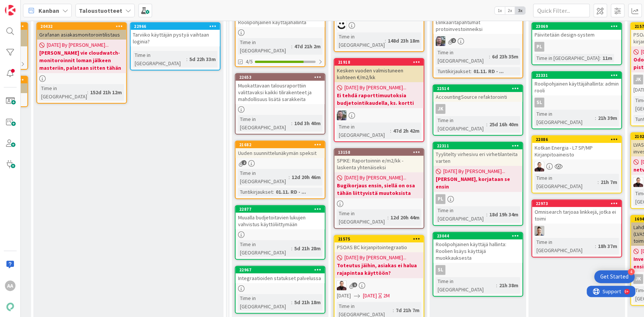  I want to click on div: Päivitetään design-system, so click(576, 35).